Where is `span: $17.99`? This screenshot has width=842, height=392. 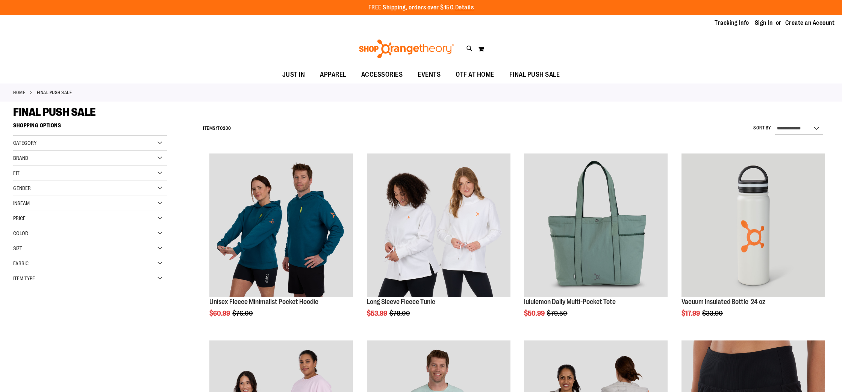
span: $17.99 is located at coordinates (691, 313).